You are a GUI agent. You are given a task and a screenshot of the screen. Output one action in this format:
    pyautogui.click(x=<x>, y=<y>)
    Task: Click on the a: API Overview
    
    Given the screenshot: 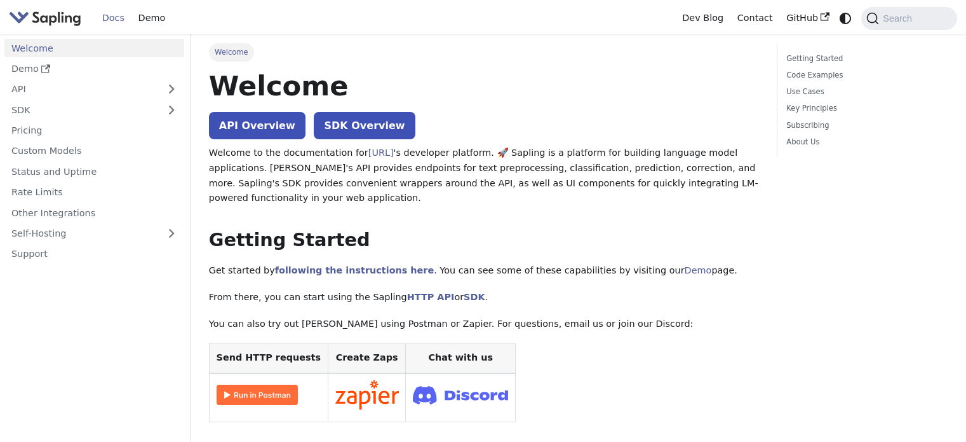 What is the action you would take?
    pyautogui.click(x=257, y=125)
    